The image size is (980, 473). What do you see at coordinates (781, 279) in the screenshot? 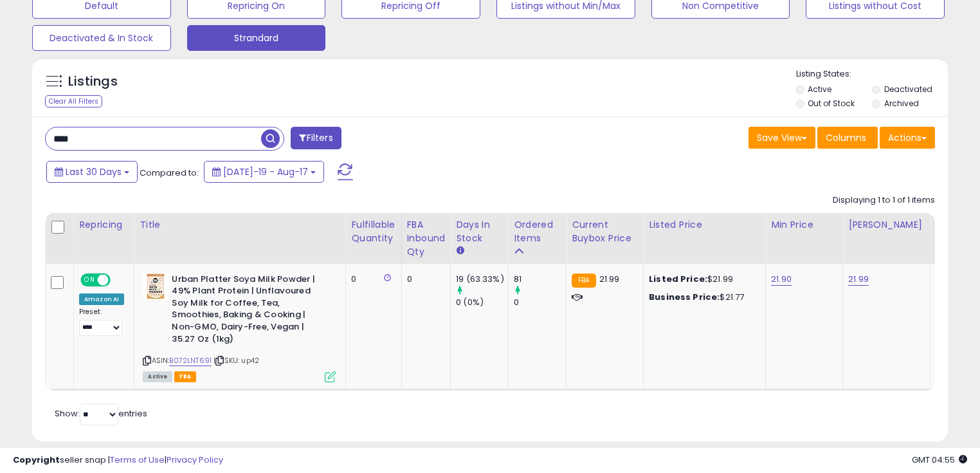
I see `a: 21.90` at bounding box center [781, 279].